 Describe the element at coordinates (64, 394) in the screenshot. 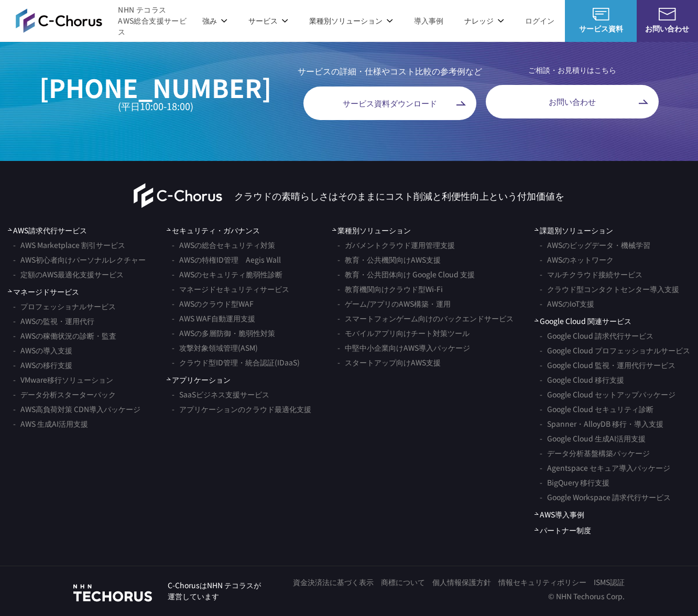

I see `a: データ分析スターターパック` at that location.